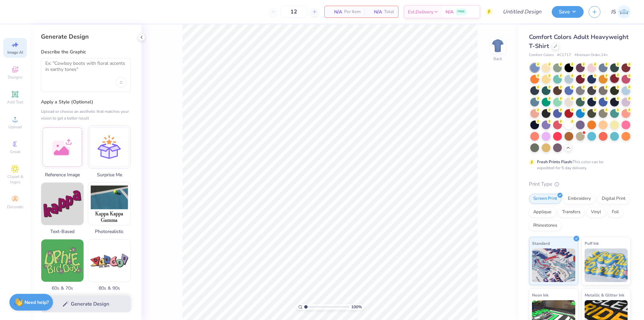 Image resolution: width=644 pixels, height=320 pixels. What do you see at coordinates (352, 12) in the screenshot?
I see `span: Per Item` at bounding box center [352, 12].